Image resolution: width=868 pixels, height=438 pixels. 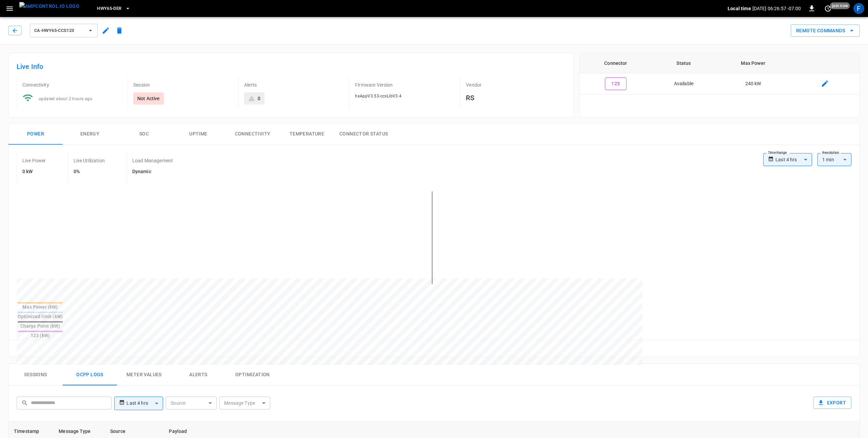 I want to click on button: Alerts, so click(x=198, y=375).